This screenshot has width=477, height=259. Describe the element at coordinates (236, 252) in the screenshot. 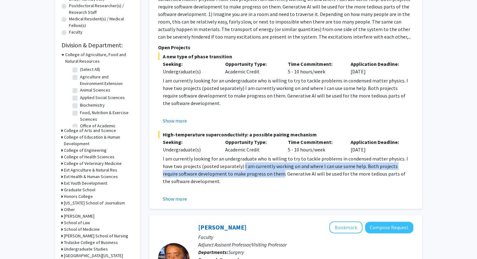

I see `span: Surgery` at that location.